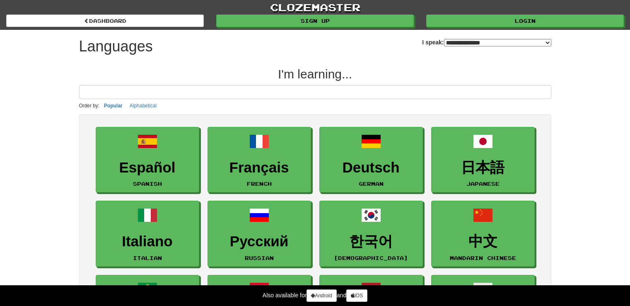  What do you see at coordinates (259, 159) in the screenshot?
I see `a: FrançaisFrench` at bounding box center [259, 159].